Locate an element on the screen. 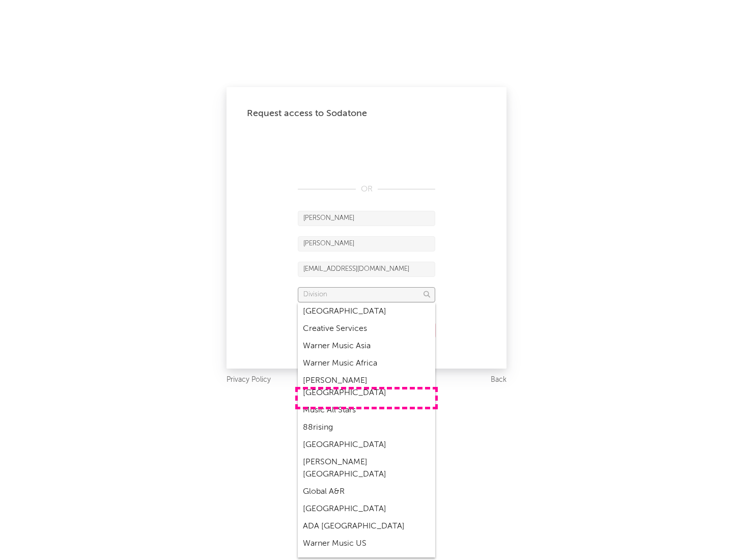  div: 88rising is located at coordinates (366, 427).